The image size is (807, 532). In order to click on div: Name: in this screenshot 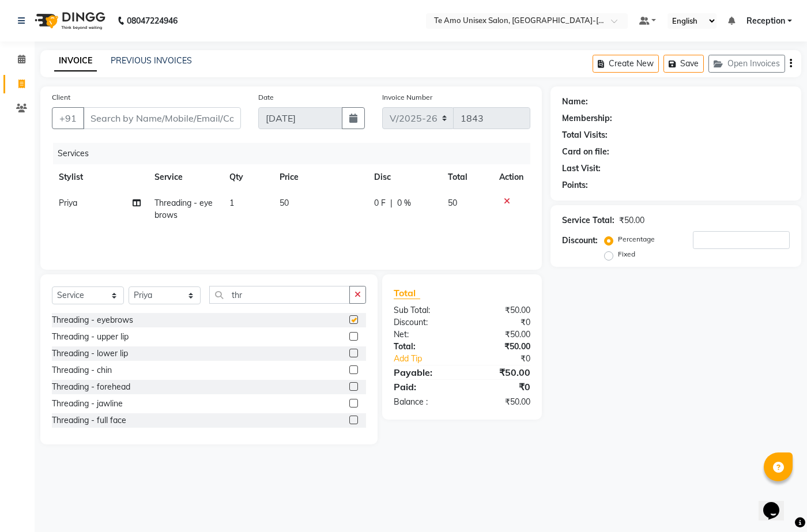, I will do `click(575, 101)`.